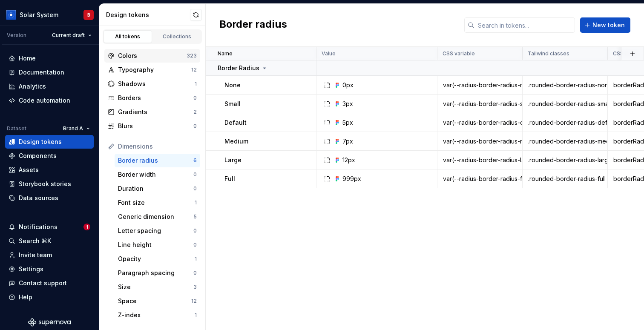  Describe the element at coordinates (480, 141) in the screenshot. I see `div: var(--radius-border-radius-medium)` at that location.